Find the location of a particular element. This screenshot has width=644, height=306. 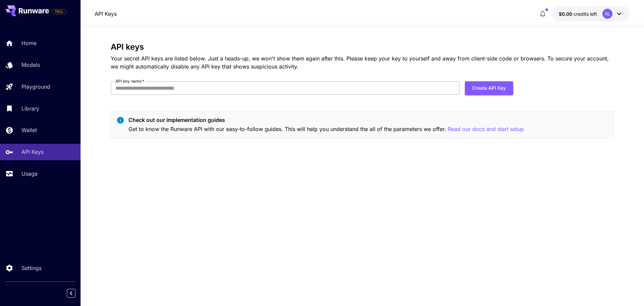

p: Settings is located at coordinates (31, 268).